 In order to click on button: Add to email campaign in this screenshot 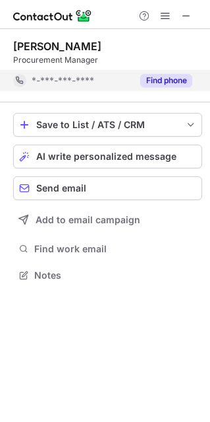, I will do `click(108, 220)`.